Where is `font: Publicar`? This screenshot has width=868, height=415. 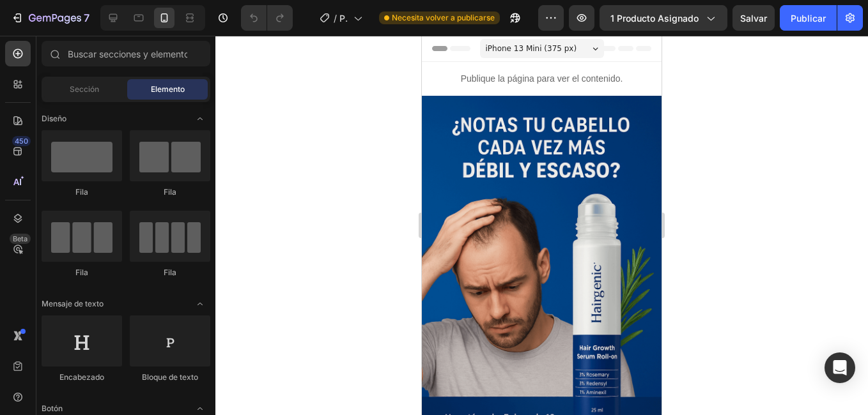 font: Publicar is located at coordinates (808, 18).